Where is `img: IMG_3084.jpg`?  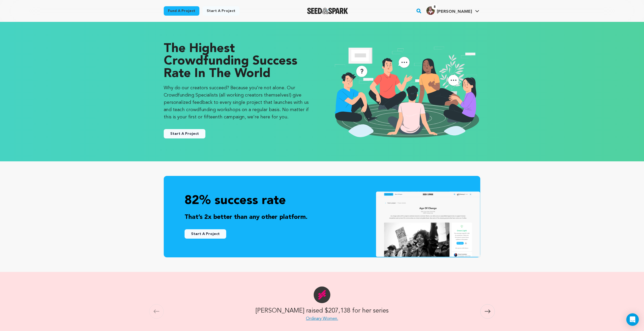
img: IMG_3084.jpg is located at coordinates (430, 10).